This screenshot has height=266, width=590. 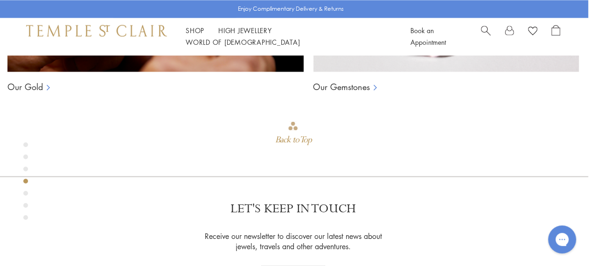 What do you see at coordinates (290, 9) in the screenshot?
I see `p: Enjoy Complimentary Delivery & Returns` at bounding box center [290, 9].